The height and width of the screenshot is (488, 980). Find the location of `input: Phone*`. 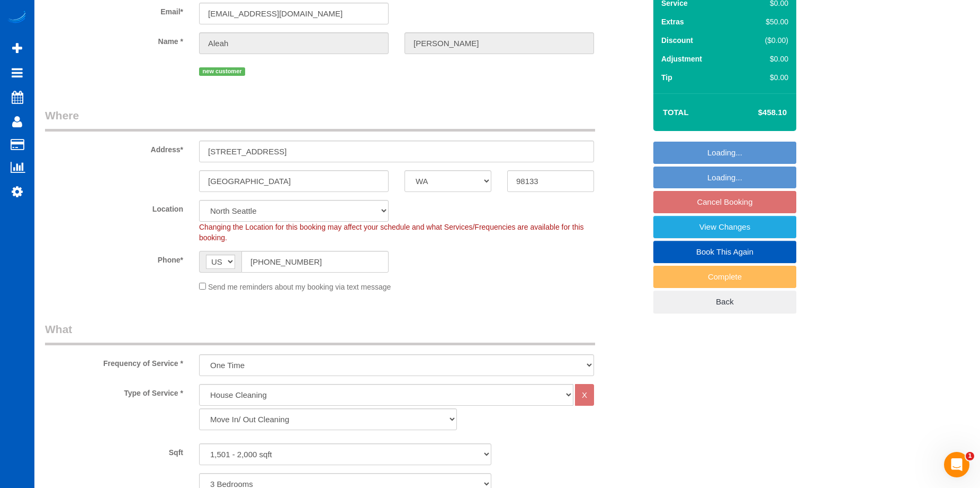

input: Phone* is located at coordinates (315, 261).